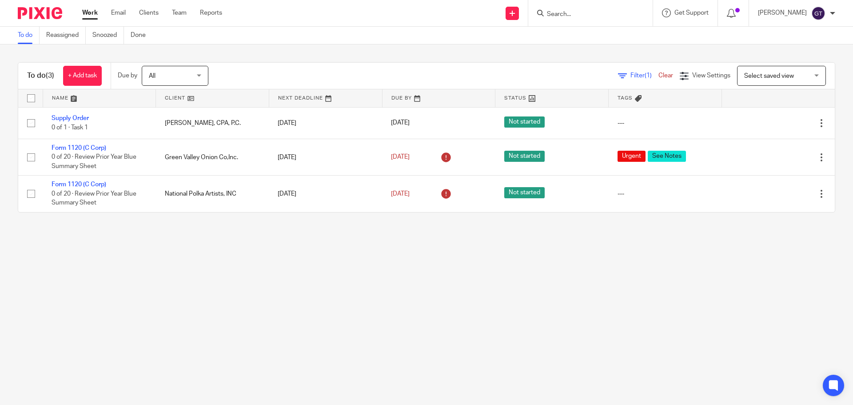  Describe the element at coordinates (211, 13) in the screenshot. I see `a: Reports` at that location.